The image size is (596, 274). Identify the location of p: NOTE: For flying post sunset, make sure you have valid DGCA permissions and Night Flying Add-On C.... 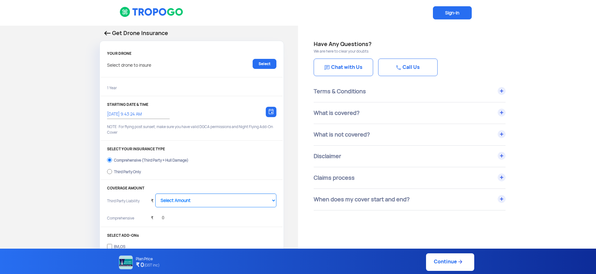
(192, 130).